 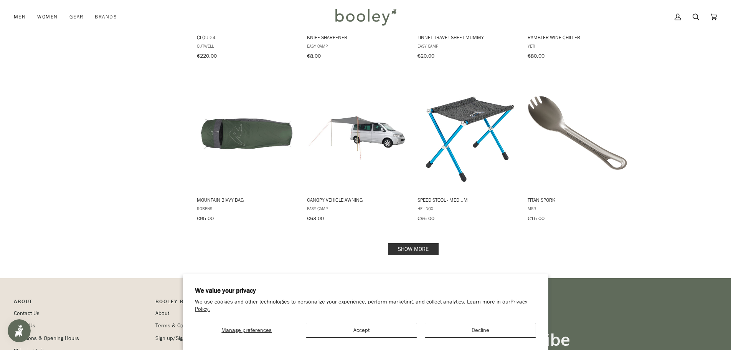 What do you see at coordinates (179, 325) in the screenshot?
I see `a: Terms & Conditions` at bounding box center [179, 325].